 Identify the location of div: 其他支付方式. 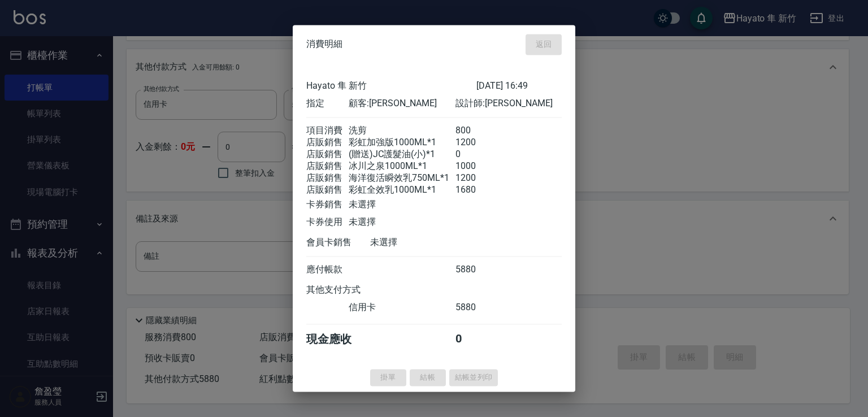
(349, 290).